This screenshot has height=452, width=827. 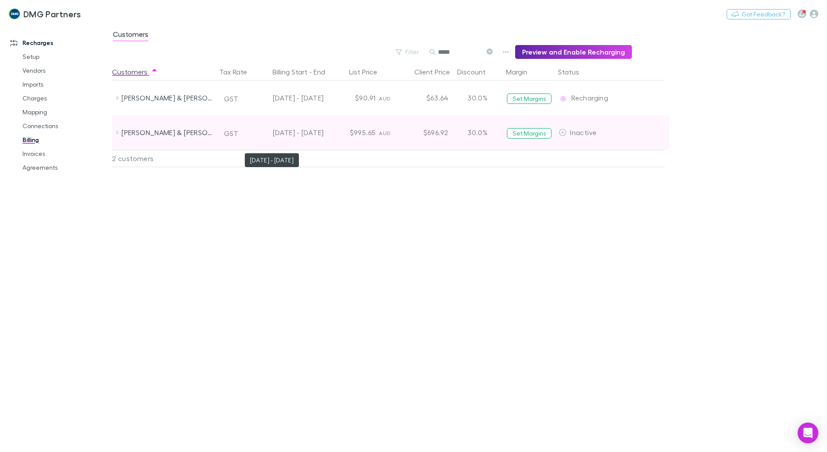 What do you see at coordinates (522, 72) in the screenshot?
I see `div: Margin` at bounding box center [522, 72].